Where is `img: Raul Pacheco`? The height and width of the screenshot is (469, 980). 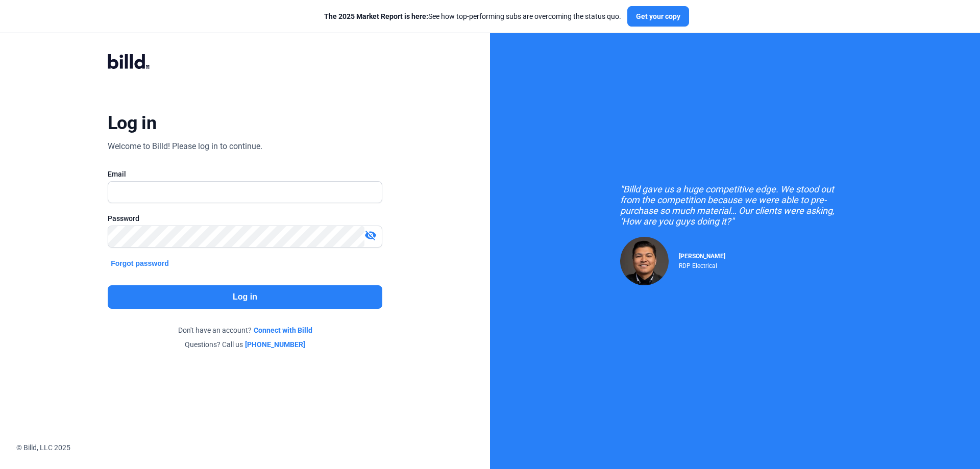 img: Raul Pacheco is located at coordinates (644, 261).